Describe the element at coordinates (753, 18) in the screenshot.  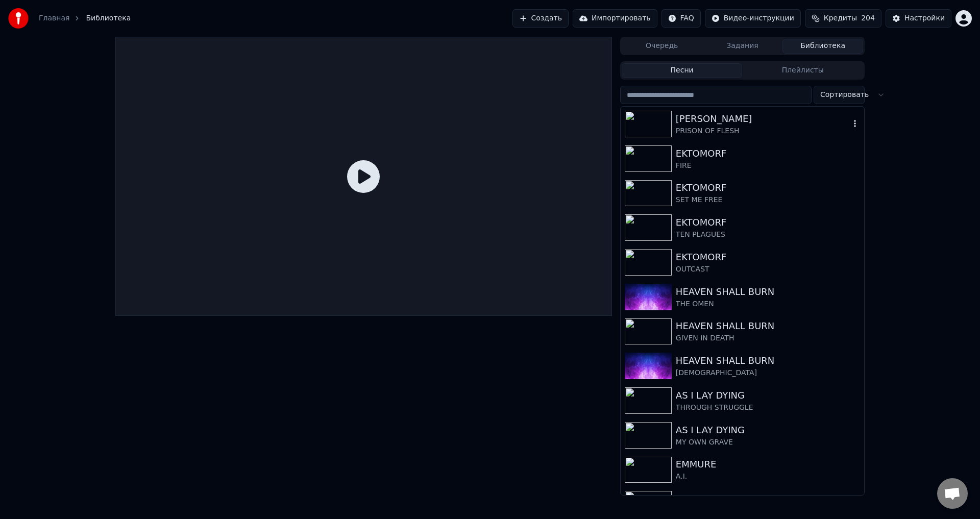
I see `button: Видео-инструкции` at that location.